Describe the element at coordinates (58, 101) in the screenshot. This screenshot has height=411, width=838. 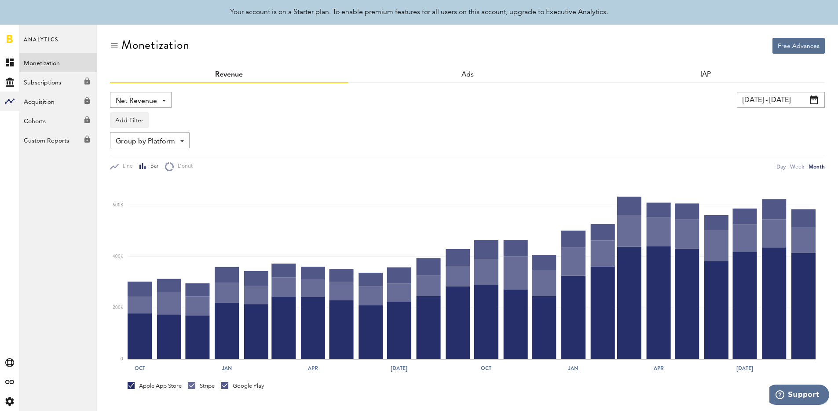
I see `a: Acquisition` at that location.